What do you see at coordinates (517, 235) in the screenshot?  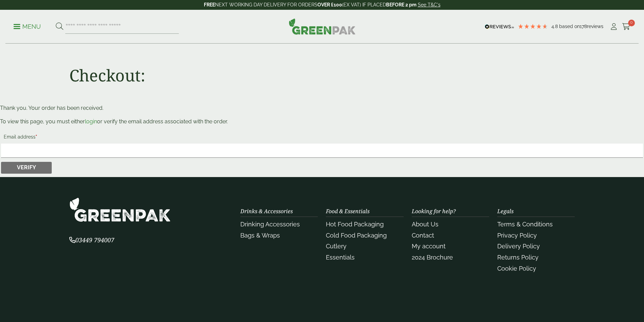 I see `a: Privacy Policy` at bounding box center [517, 235].